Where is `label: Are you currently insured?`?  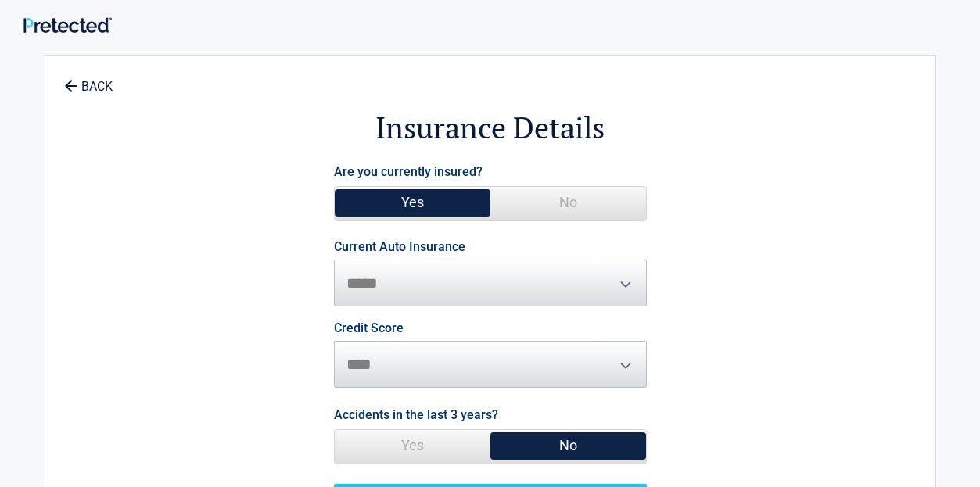
label: Are you currently insured? is located at coordinates (408, 171).